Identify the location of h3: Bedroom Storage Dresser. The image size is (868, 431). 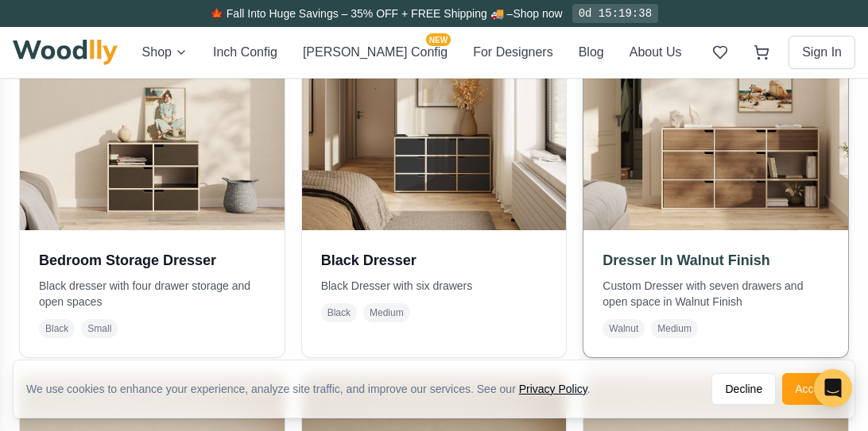
(152, 260).